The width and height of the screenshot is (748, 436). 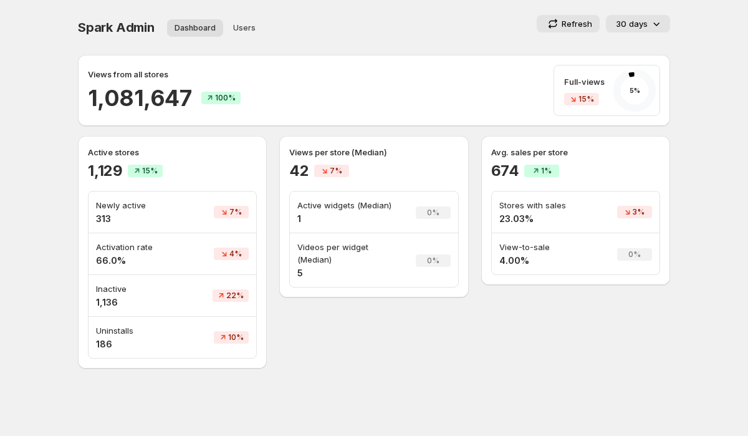 I want to click on p: 30 days, so click(x=631, y=24).